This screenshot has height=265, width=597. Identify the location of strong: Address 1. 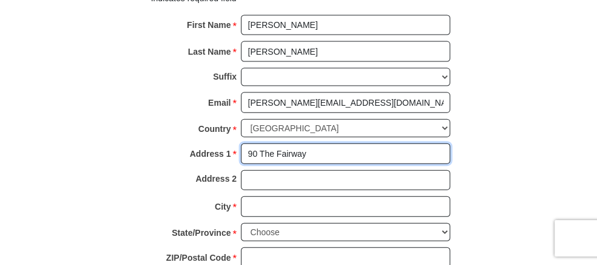
(211, 154).